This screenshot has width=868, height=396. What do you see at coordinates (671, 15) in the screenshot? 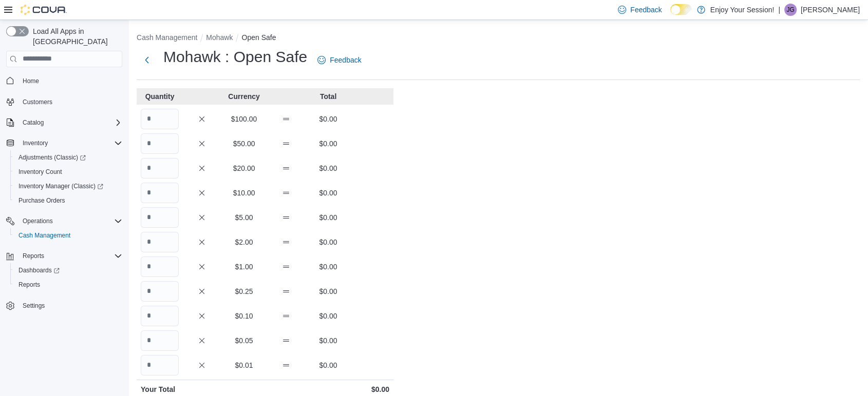
I see `span: Dark Mode` at bounding box center [671, 15].